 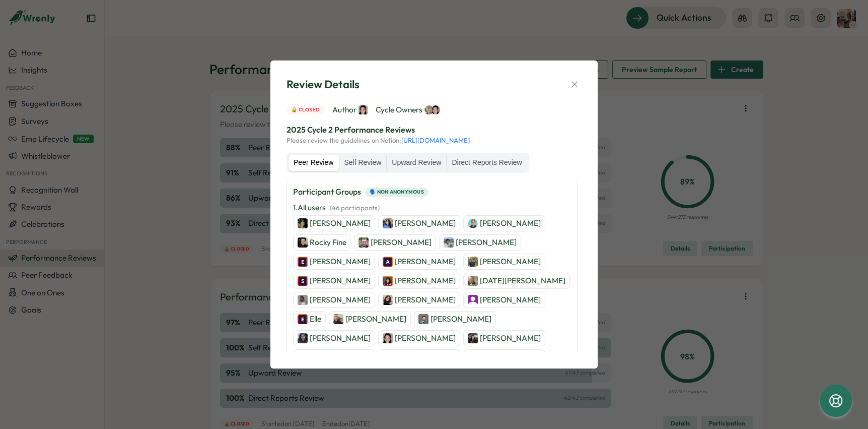 I want to click on span: ( 46 participants ), so click(x=354, y=207).